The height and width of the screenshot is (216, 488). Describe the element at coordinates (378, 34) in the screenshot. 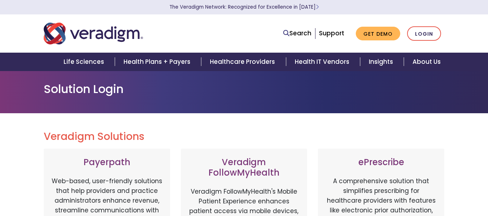

I see `a: Get Demo` at that location.